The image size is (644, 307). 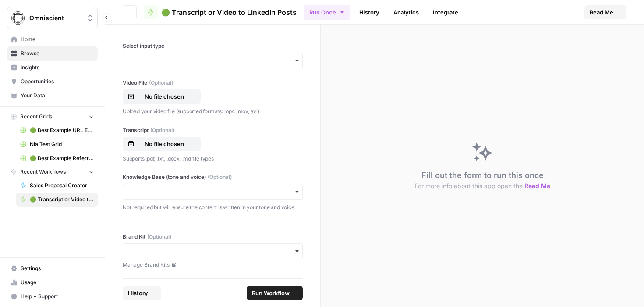 What do you see at coordinates (213, 83) in the screenshot?
I see `label: Video File` at bounding box center [213, 83].